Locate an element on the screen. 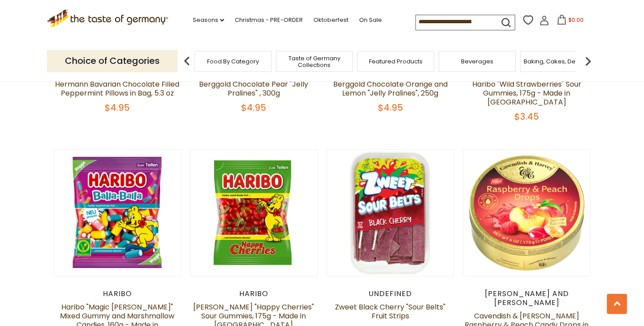 The height and width of the screenshot is (326, 644). img: Haribo "Happy Cherries" Sour Gummies, 175g - Made in Germany is located at coordinates (254, 213).